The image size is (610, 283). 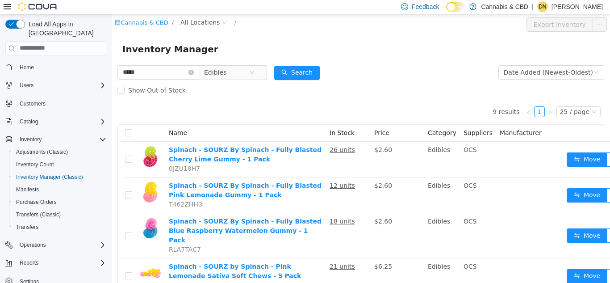 I want to click on button: Home, so click(x=56, y=67).